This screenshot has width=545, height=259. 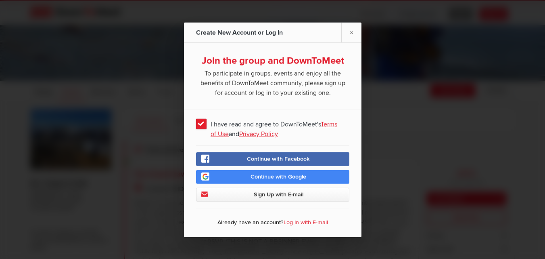 I want to click on a: Continue with Google, so click(x=273, y=176).